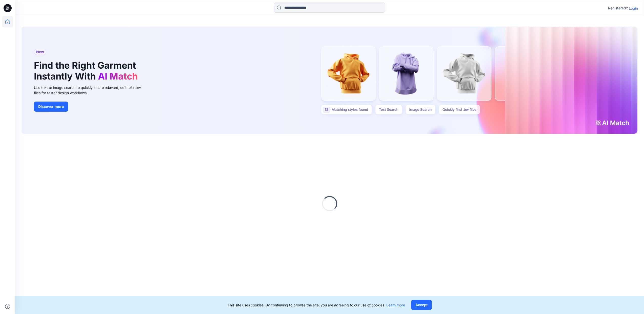  I want to click on span: AI Match, so click(118, 76).